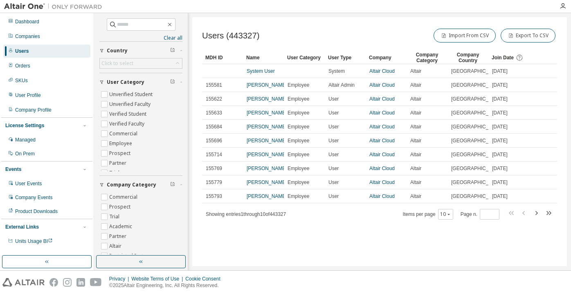  What do you see at coordinates (121, 144) in the screenshot?
I see `label: Employee` at bounding box center [121, 144].